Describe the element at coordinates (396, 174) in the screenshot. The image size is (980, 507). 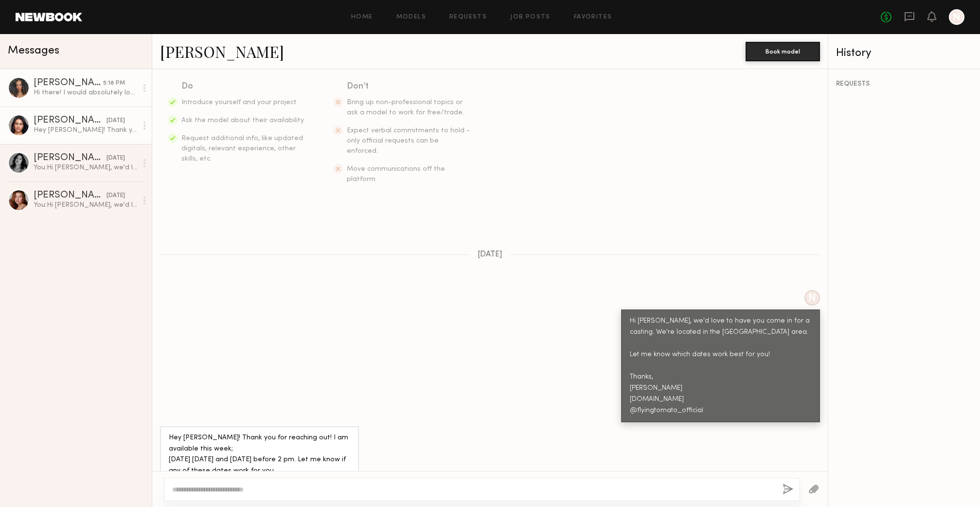
I see `span: Move communications off the platform.` at that location.